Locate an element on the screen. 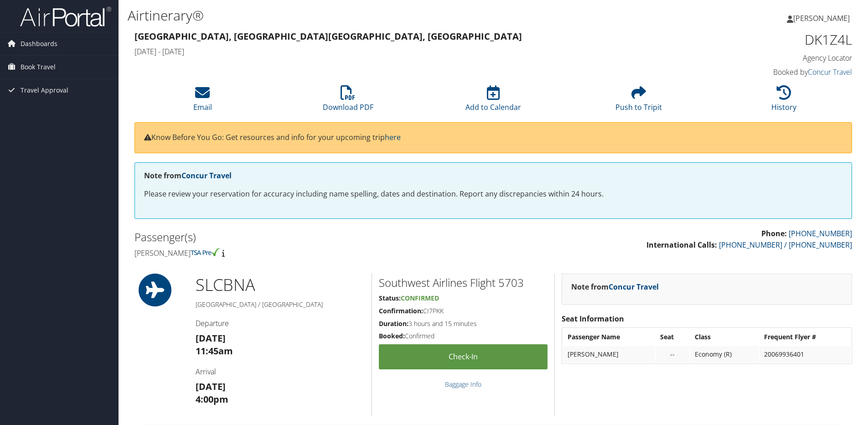 The image size is (868, 425). p: Know Before You Go: Get resources and info for your upcoming trip is located at coordinates (493, 137).